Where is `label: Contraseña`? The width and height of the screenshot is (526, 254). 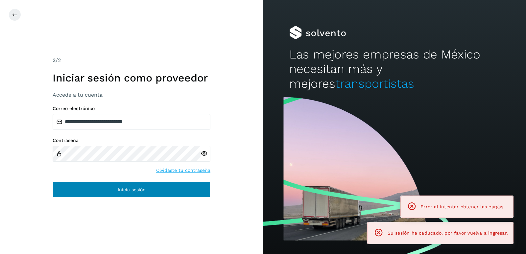
label: Contraseña is located at coordinates (131, 140).